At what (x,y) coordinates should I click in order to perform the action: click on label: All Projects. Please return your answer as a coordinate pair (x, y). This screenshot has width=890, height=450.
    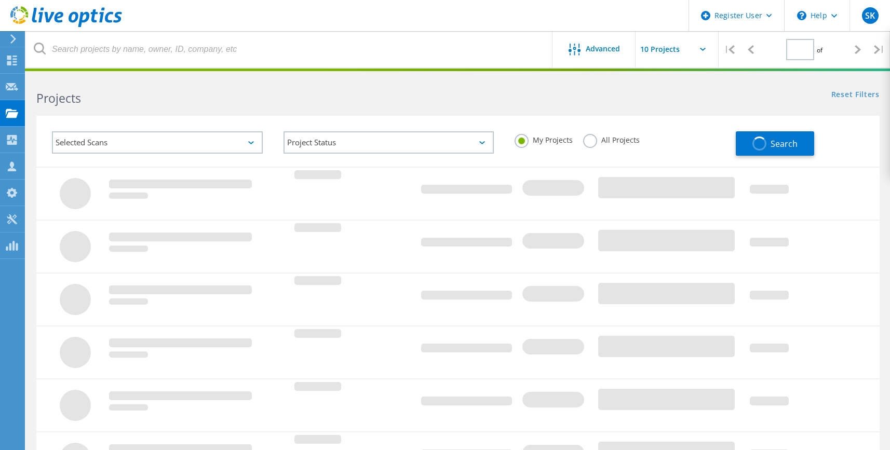
    Looking at the image, I should click on (611, 139).